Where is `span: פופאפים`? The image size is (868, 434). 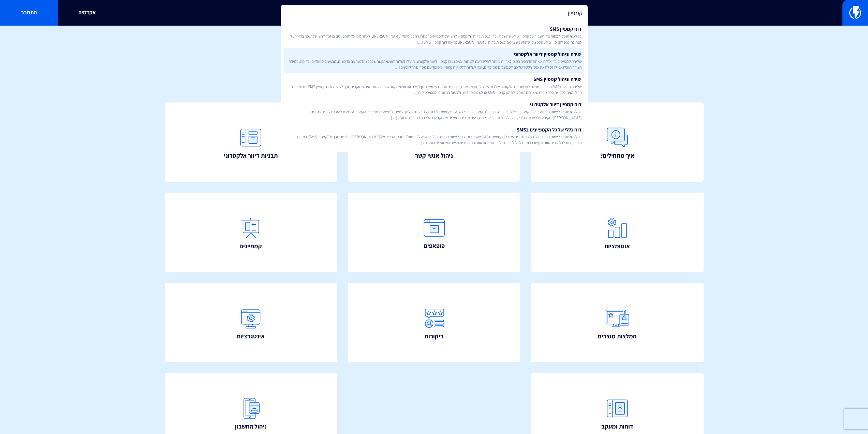 span: פופאפים is located at coordinates (434, 246).